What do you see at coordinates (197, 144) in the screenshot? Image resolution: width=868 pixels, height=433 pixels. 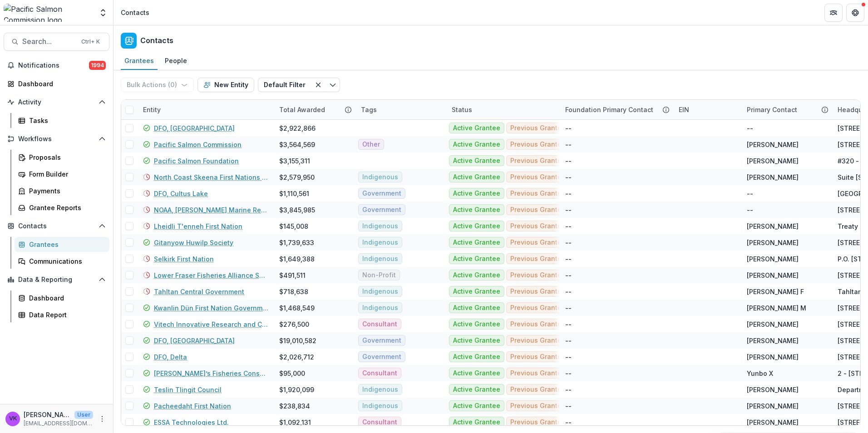 I see `a: Pacific Salmon Commission` at bounding box center [197, 144].